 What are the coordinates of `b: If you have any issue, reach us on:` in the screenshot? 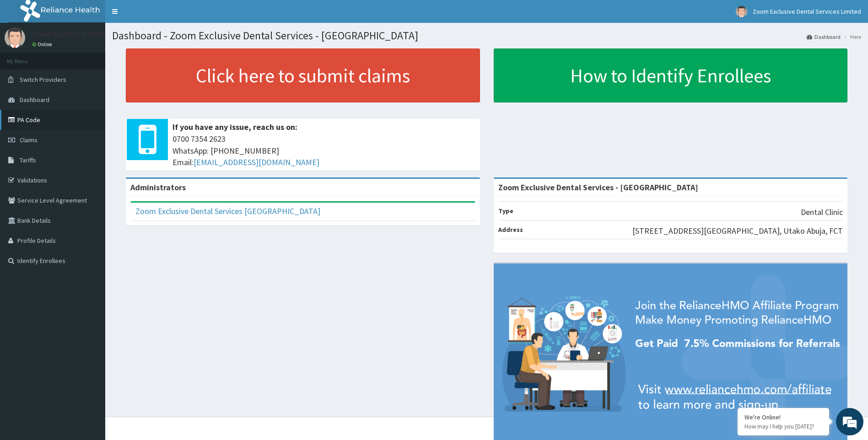 It's located at (234, 127).